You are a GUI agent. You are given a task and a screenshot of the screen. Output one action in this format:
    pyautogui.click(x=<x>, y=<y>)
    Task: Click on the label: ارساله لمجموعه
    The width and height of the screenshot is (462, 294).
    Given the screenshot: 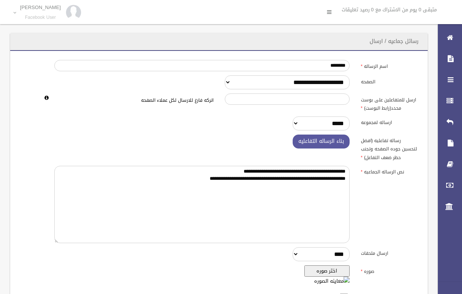 What is the action you would take?
    pyautogui.click(x=389, y=122)
    